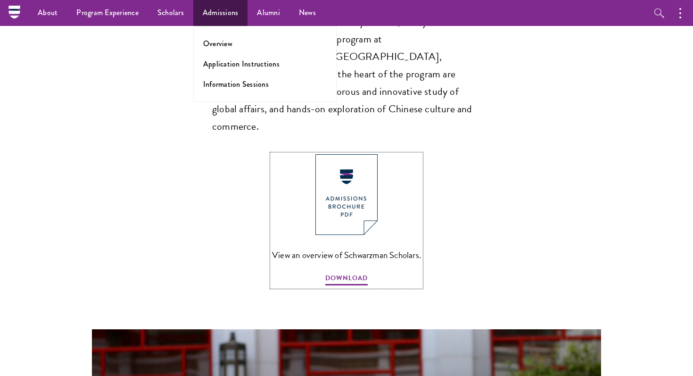 The width and height of the screenshot is (693, 376). I want to click on a: View an overview of Schwarzman Scholars. DOWNLOAD, so click(347, 220).